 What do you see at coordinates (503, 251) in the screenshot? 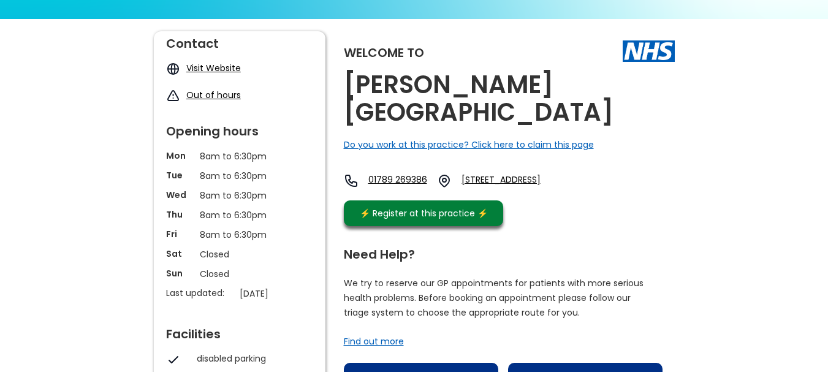
I see `div: Need Help?` at bounding box center [503, 251].